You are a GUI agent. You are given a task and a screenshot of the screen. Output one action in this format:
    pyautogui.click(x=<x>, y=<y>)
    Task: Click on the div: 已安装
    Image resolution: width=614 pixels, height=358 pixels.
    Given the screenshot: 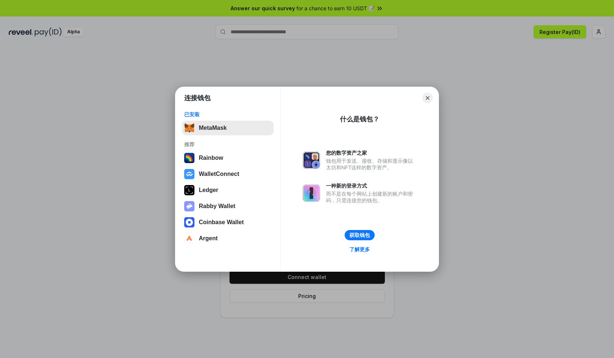 What is the action you would take?
    pyautogui.click(x=228, y=114)
    